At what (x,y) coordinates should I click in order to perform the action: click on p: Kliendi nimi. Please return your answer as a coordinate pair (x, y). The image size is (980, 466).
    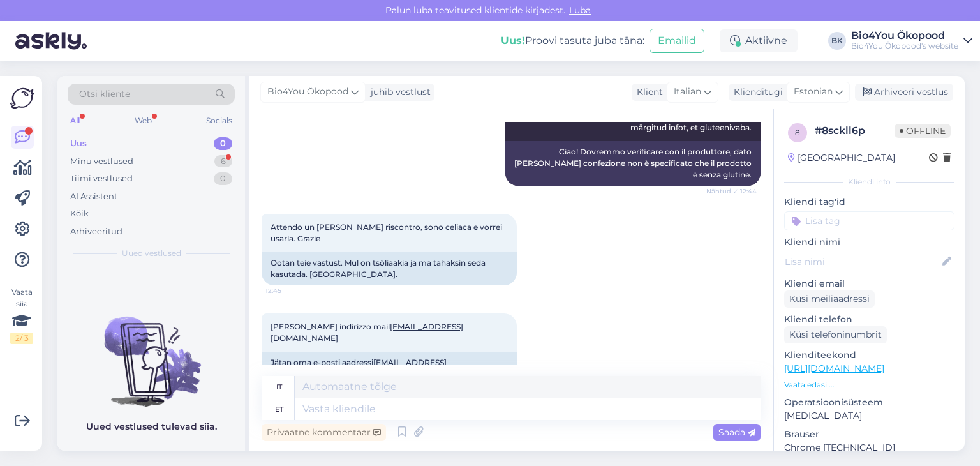
    Looking at the image, I should click on (869, 242).